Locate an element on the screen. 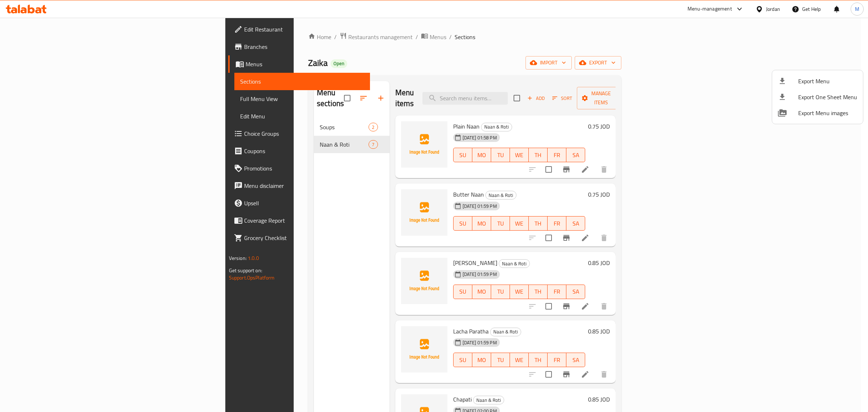 This screenshot has width=868, height=412. span: Export One Sheet Menu is located at coordinates (827, 97).